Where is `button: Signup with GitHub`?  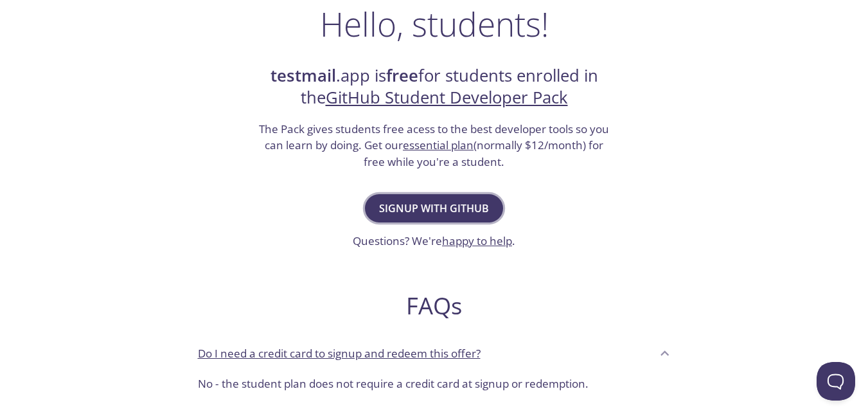
button: Signup with GitHub is located at coordinates (434, 208).